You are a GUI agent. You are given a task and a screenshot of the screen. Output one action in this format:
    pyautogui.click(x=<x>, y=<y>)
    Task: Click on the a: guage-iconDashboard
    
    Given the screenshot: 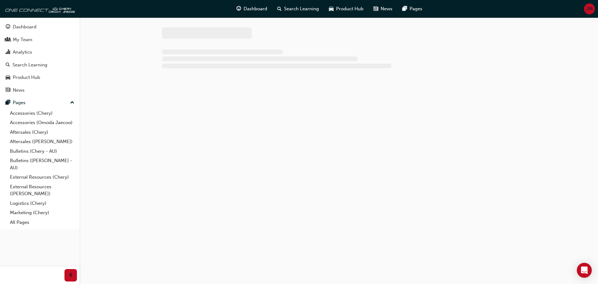 What is the action you would take?
    pyautogui.click(x=252, y=9)
    